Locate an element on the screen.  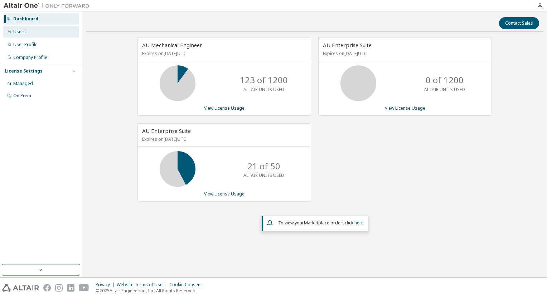
div: User Profile is located at coordinates (25, 45).